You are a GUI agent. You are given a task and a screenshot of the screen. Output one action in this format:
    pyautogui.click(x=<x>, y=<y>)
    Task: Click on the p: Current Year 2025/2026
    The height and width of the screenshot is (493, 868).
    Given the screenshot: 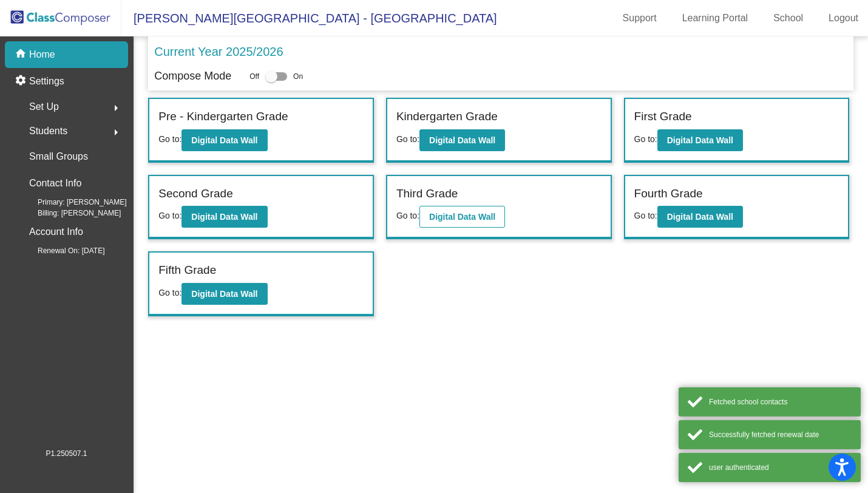 What is the action you would take?
    pyautogui.click(x=219, y=52)
    